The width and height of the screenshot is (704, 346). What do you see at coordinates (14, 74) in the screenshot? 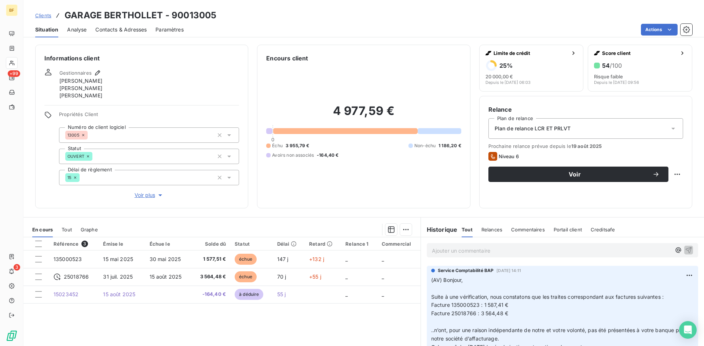
I see `span: +99` at bounding box center [14, 74].